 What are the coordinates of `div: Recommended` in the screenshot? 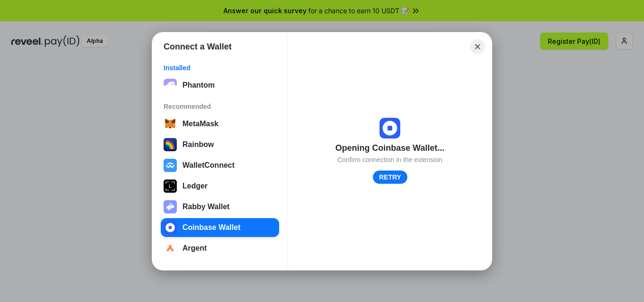 It's located at (220, 106).